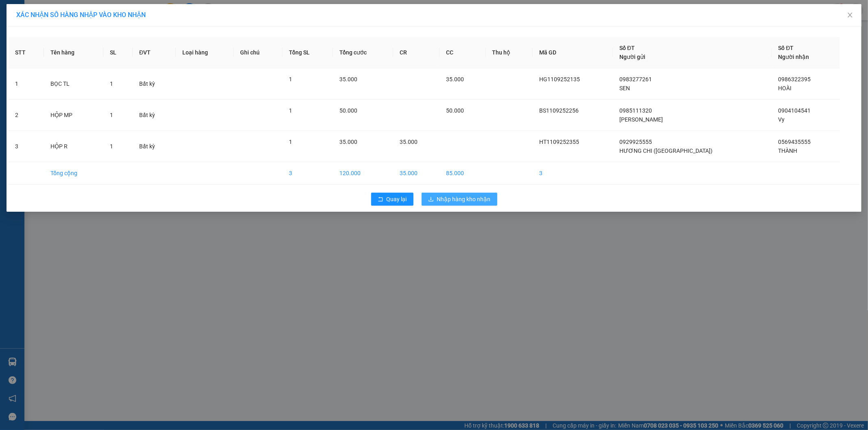 The height and width of the screenshot is (430, 868). What do you see at coordinates (559, 142) in the screenshot?
I see `span: HT1109252355` at bounding box center [559, 142].